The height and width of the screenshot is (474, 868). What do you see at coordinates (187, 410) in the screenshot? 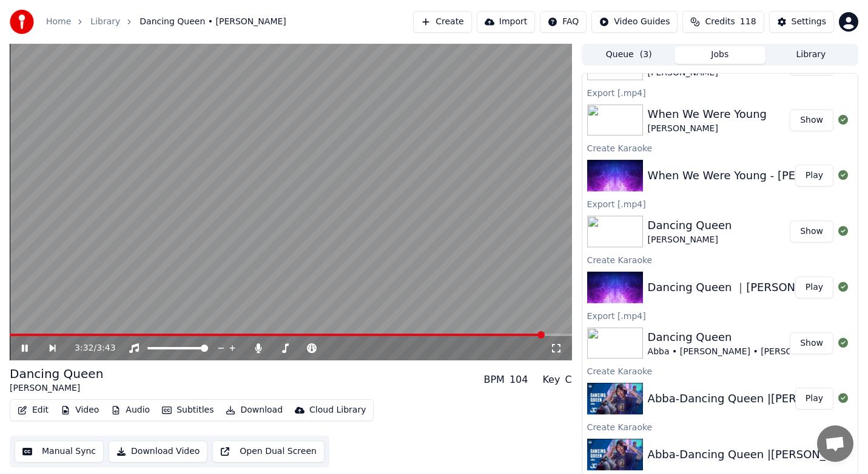
I see `button: Subtitles` at bounding box center [187, 410].